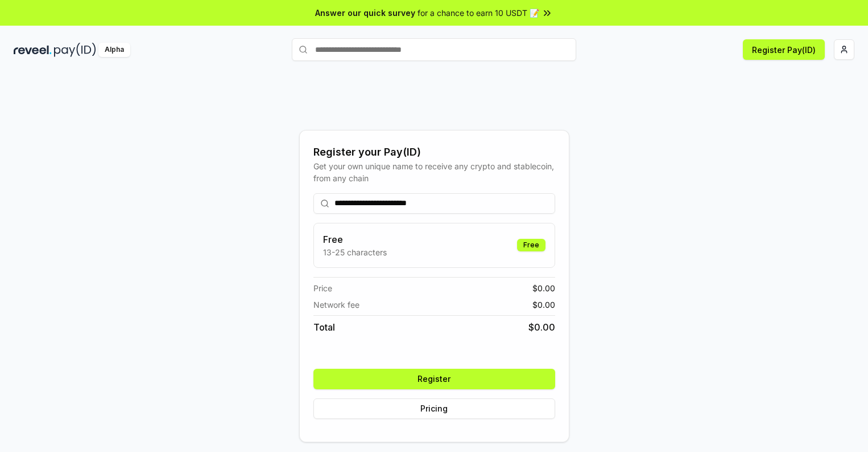 The width and height of the screenshot is (868, 452). I want to click on img: pay_id, so click(75, 50).